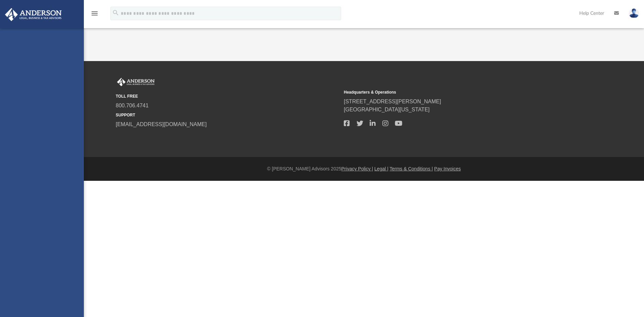 The height and width of the screenshot is (317, 644). Describe the element at coordinates (95, 14) in the screenshot. I see `i: menu` at that location.